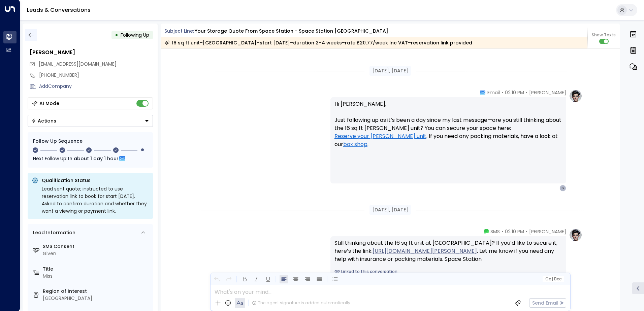 The width and height of the screenshot is (644, 311). Describe the element at coordinates (134, 35) in the screenshot. I see `span: Following Up` at that location.